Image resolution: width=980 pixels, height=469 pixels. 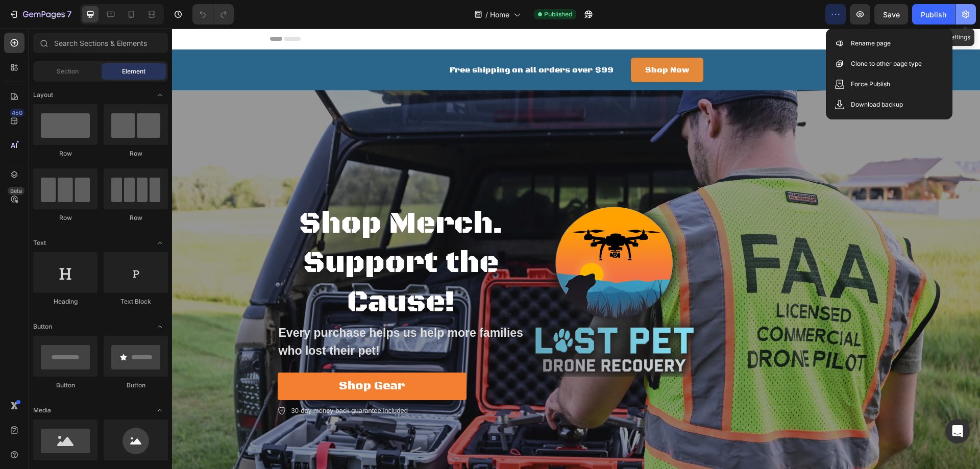 I want to click on p: Rename page, so click(x=871, y=43).